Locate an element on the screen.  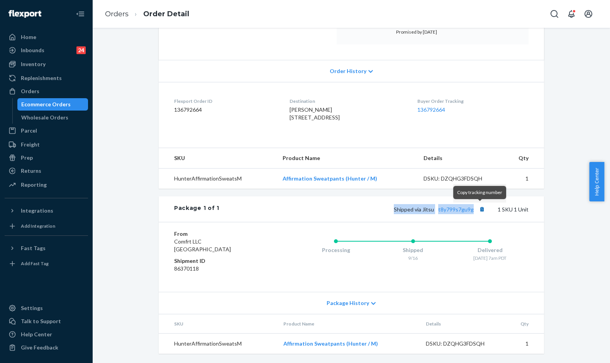
button: Help Center is located at coordinates (597, 182).